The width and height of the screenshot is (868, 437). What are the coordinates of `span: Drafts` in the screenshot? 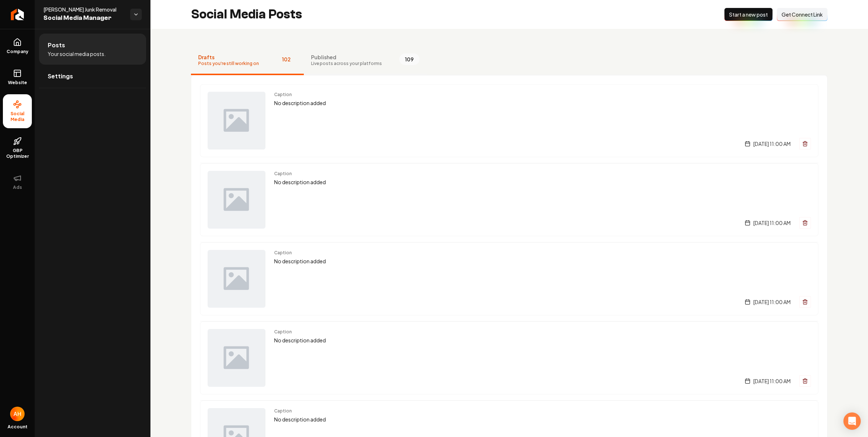 It's located at (228, 57).